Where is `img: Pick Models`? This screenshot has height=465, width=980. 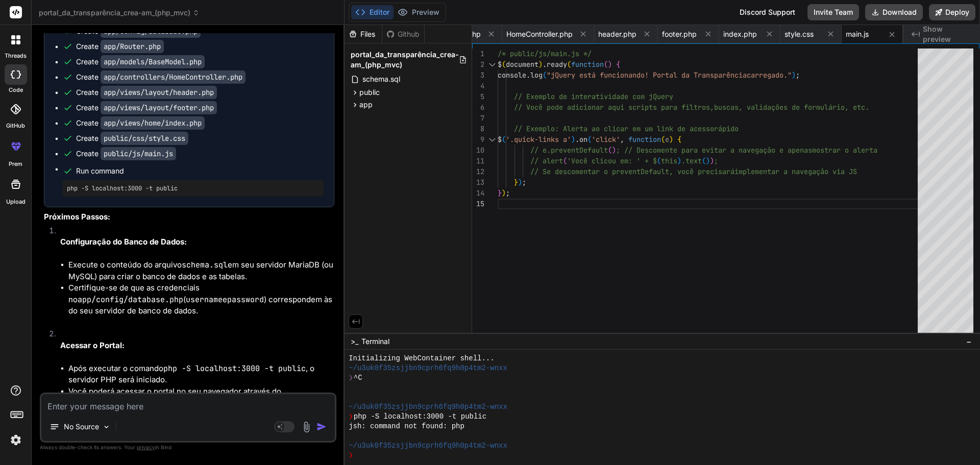 img: Pick Models is located at coordinates (106, 426).